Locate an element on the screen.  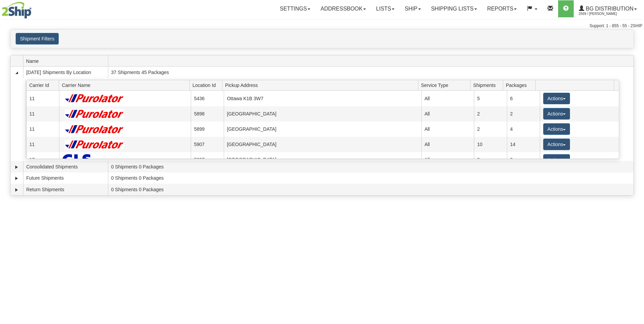
span: Service Type is located at coordinates (445, 85).